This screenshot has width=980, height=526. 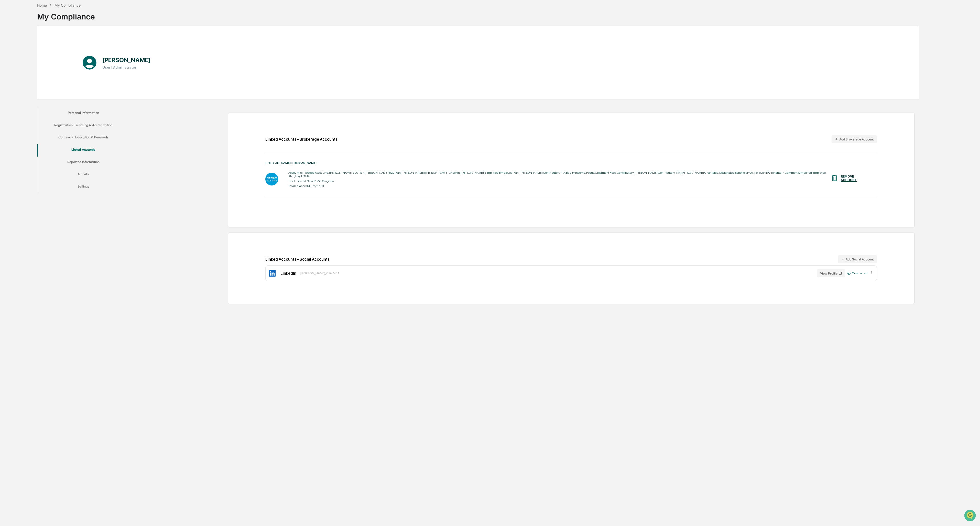 What do you see at coordinates (10, 44) in the screenshot?
I see `img: 1746055101610-c473b297-6a78-478c-a979-82029cc54cd1` at bounding box center [10, 44].